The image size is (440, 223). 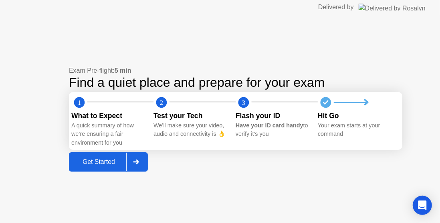 What do you see at coordinates (123, 70) in the screenshot?
I see `b: 5 min` at bounding box center [123, 70].